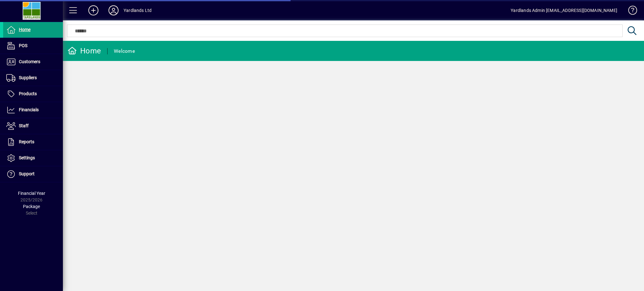 The image size is (644, 291). Describe the element at coordinates (26, 142) in the screenshot. I see `span: Reports` at that location.